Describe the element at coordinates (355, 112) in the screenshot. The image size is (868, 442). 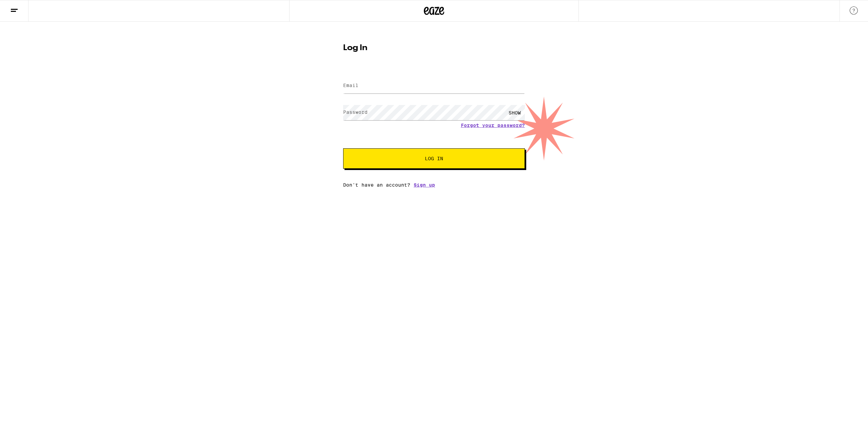
I see `label: Password` at that location.